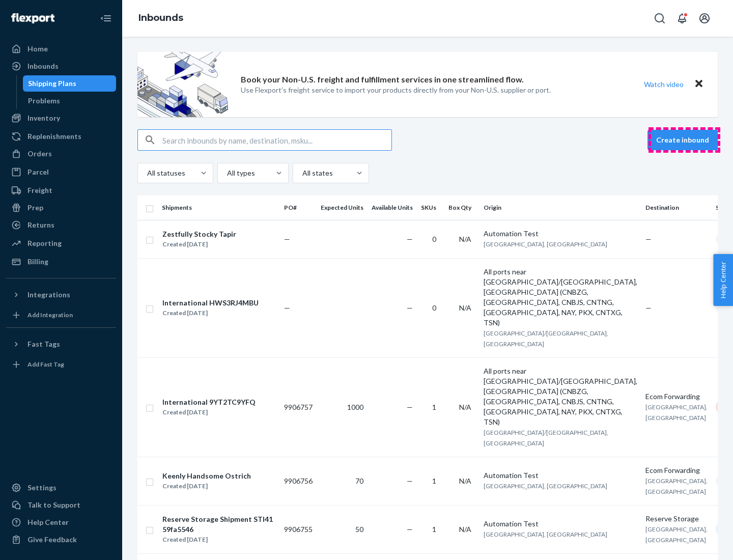  Describe the element at coordinates (677, 519) in the screenshot. I see `div: Reserve Storage` at that location.